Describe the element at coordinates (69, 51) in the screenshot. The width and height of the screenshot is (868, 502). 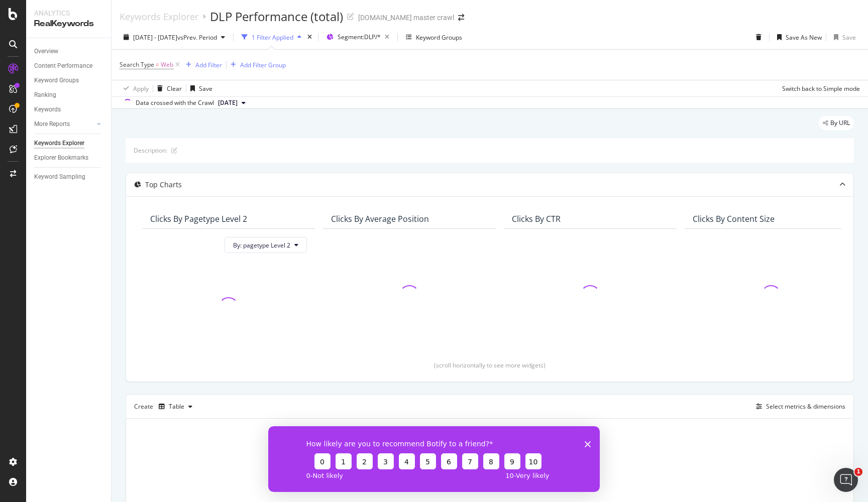
I see `a: Overview` at that location.